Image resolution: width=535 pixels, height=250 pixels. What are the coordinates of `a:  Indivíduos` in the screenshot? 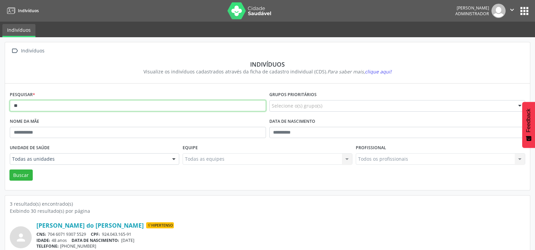 It's located at (28, 51).